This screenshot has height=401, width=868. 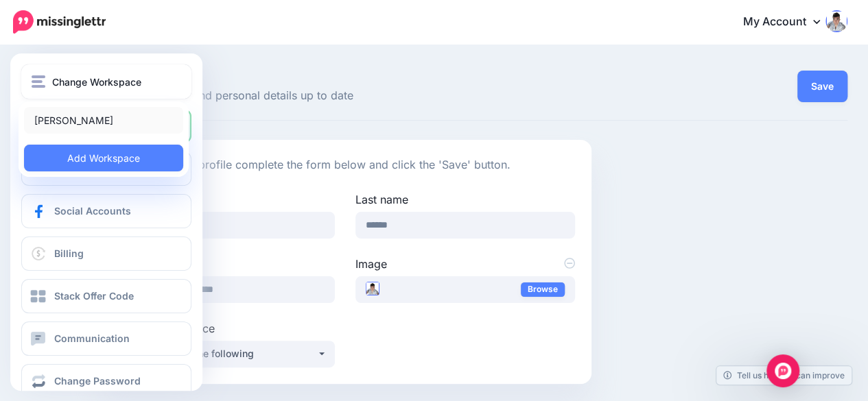 I want to click on div: Open Intercom Messenger, so click(x=783, y=371).